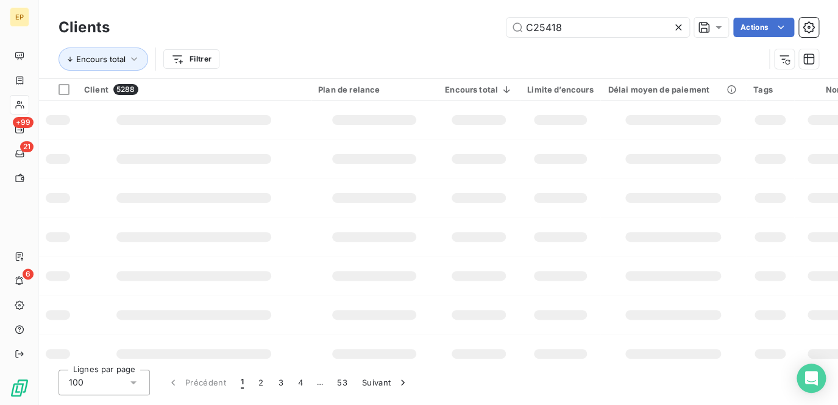 The image size is (838, 405). Describe the element at coordinates (261, 383) in the screenshot. I see `button: 2` at that location.